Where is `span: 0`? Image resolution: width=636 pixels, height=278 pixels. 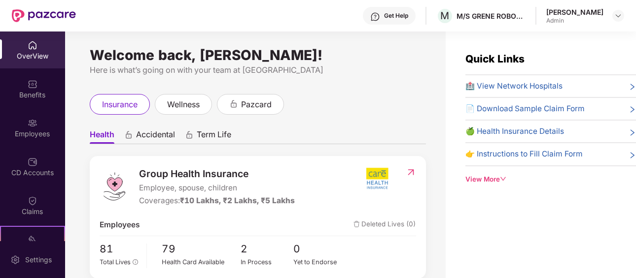
span: 0 is located at coordinates (319, 249).